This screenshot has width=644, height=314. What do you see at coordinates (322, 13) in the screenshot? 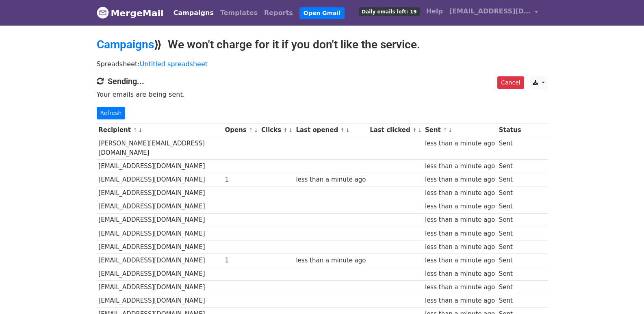
I see `a: Open Gmail` at bounding box center [322, 13].